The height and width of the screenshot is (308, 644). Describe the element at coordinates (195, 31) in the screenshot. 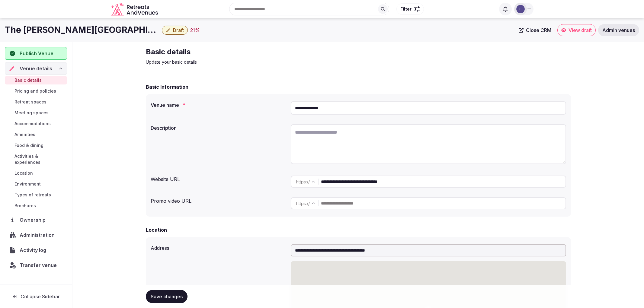

I see `button: 21%` at that location.